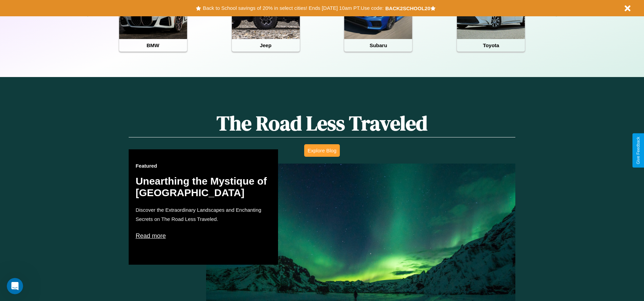 The height and width of the screenshot is (301, 644). I want to click on h4: Subaru, so click(378, 45).